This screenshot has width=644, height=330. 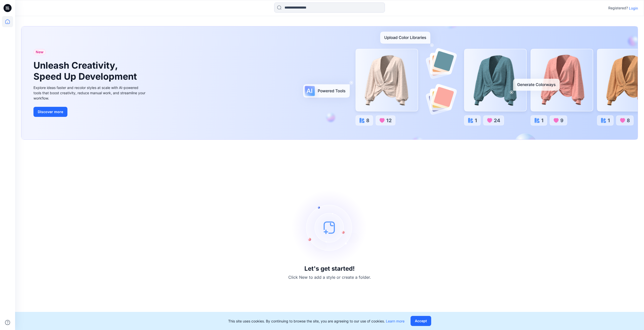 What do you see at coordinates (90, 112) in the screenshot?
I see `a: Discover more` at bounding box center [90, 112].